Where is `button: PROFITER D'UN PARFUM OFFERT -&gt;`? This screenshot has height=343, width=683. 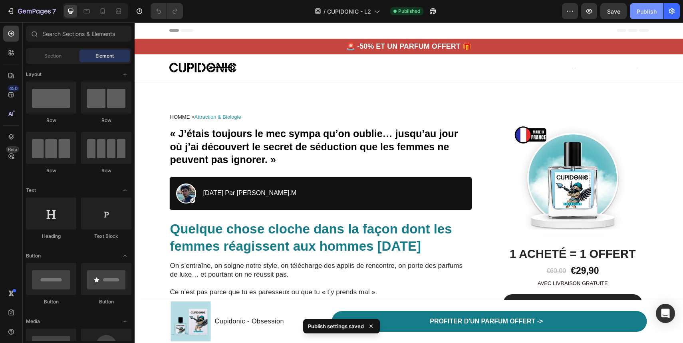 button: PROFITER D'UN PARFUM OFFERT -&gt; is located at coordinates (354, 299).